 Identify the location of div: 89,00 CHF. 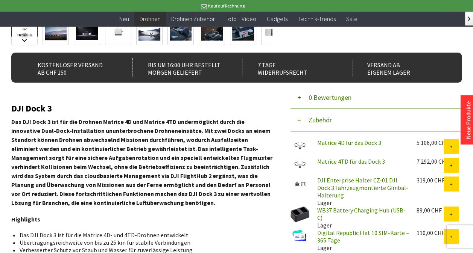
(430, 211).